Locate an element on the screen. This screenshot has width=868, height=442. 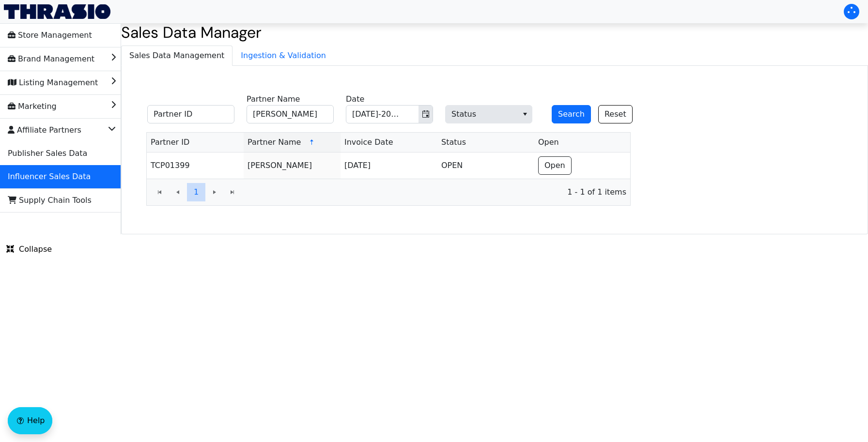
span: Invoice Date is located at coordinates (369, 142).